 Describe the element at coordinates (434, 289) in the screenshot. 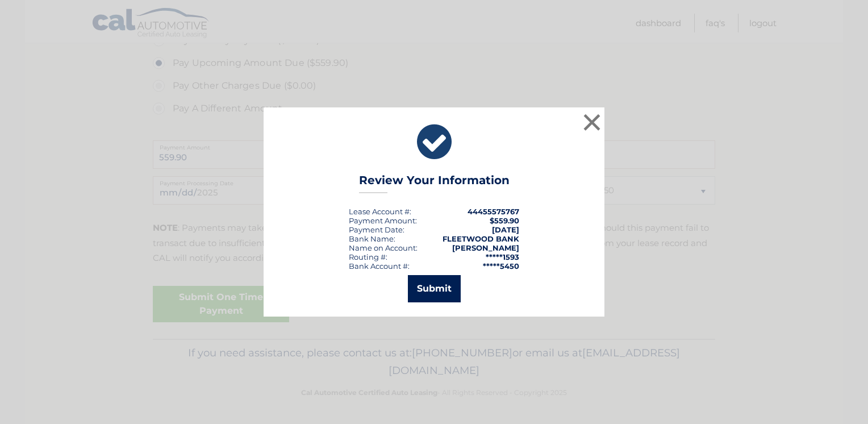

I see `button: Submit` at that location.